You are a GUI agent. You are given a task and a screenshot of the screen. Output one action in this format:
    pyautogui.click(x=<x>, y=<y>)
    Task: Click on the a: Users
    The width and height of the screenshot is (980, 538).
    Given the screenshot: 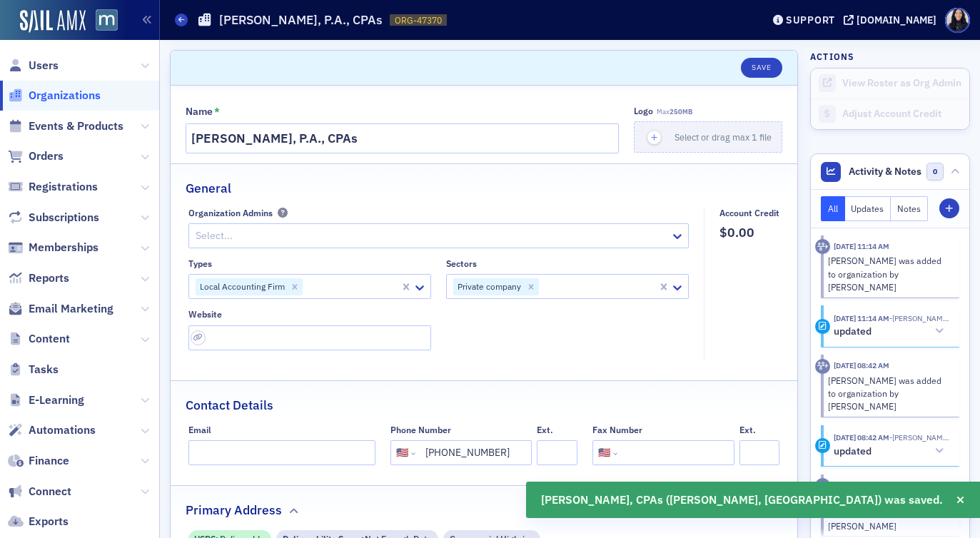 What is the action you would take?
    pyautogui.click(x=33, y=65)
    